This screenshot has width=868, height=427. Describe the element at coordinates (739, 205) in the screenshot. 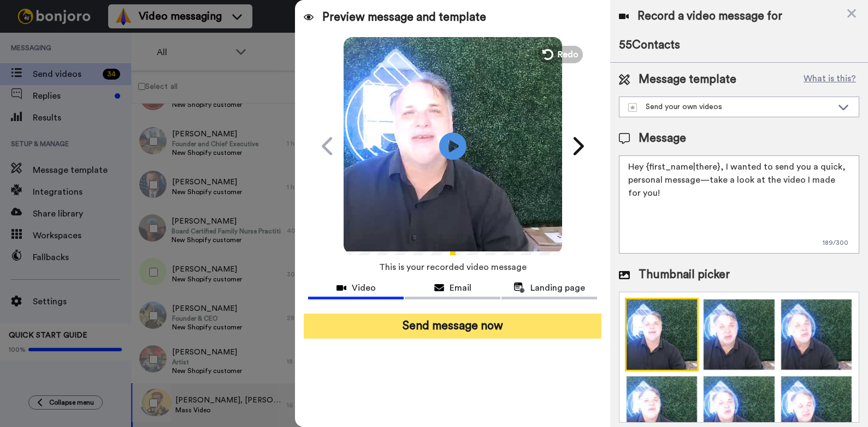

I see `textarea: Hey {first_name|there}, I wanted to send you a quick, personal message—take a look at the video I...` at that location.